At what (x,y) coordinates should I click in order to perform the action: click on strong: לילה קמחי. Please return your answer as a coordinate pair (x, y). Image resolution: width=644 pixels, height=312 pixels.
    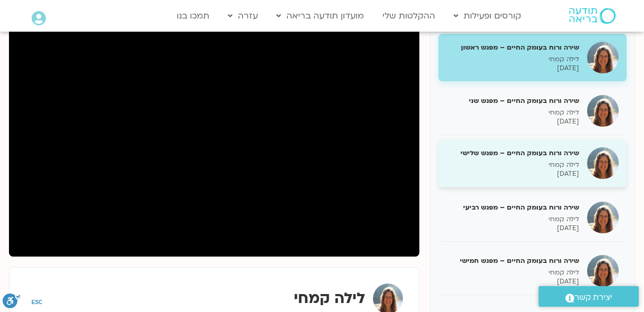
    Looking at the image, I should click on (329, 298).